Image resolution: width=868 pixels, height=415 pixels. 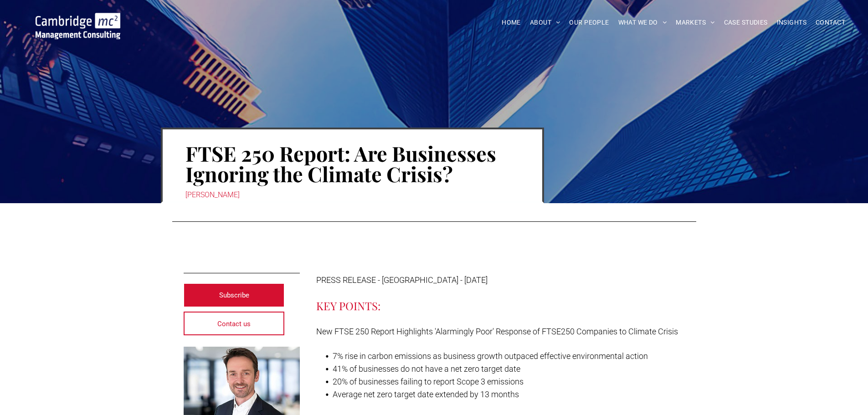 What do you see at coordinates (78, 26) in the screenshot?
I see `img: Go to Homepage` at bounding box center [78, 26].